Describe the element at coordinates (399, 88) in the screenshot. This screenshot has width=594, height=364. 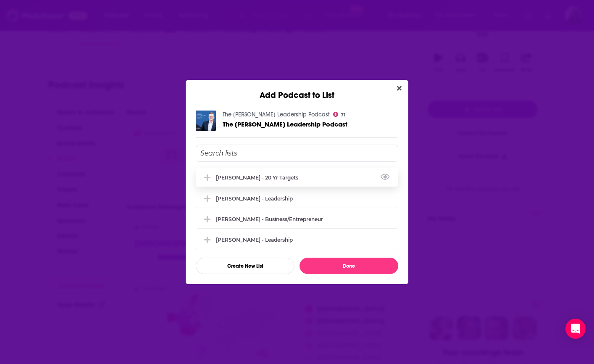
I see `button: Close` at that location.